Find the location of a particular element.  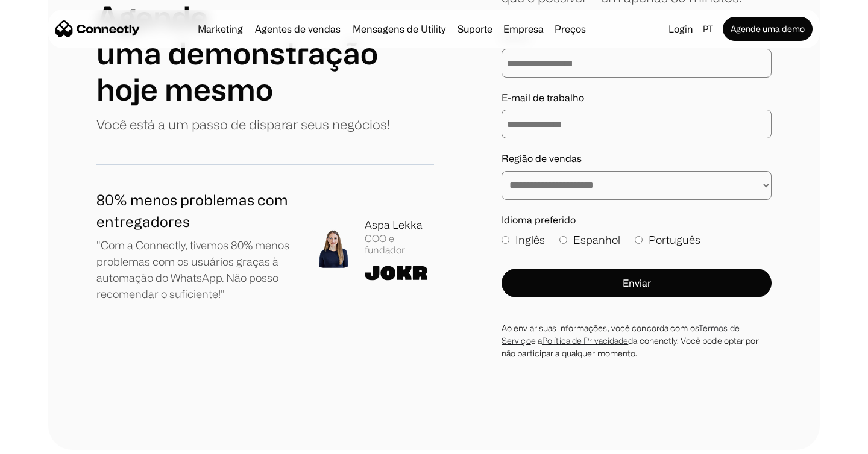

a: Login is located at coordinates (681, 29).